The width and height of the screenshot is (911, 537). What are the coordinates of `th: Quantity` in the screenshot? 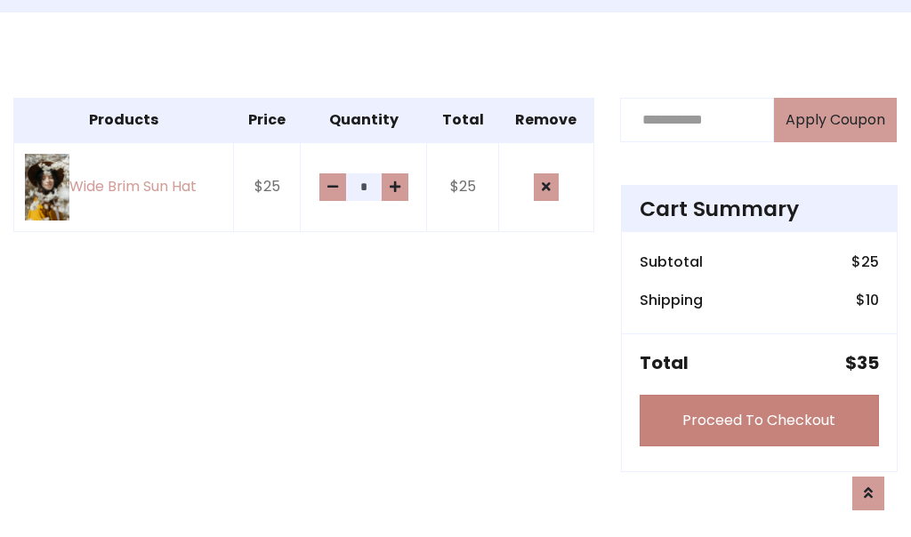 It's located at (363, 120).